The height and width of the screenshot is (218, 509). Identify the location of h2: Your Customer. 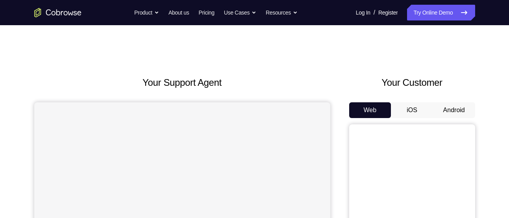
(412, 83).